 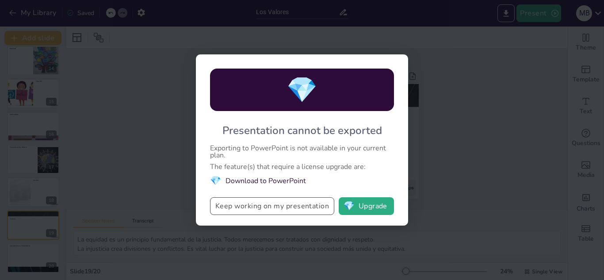 I want to click on div: Exporting to PowerPoint is not available in your current plan., so click(x=302, y=152).